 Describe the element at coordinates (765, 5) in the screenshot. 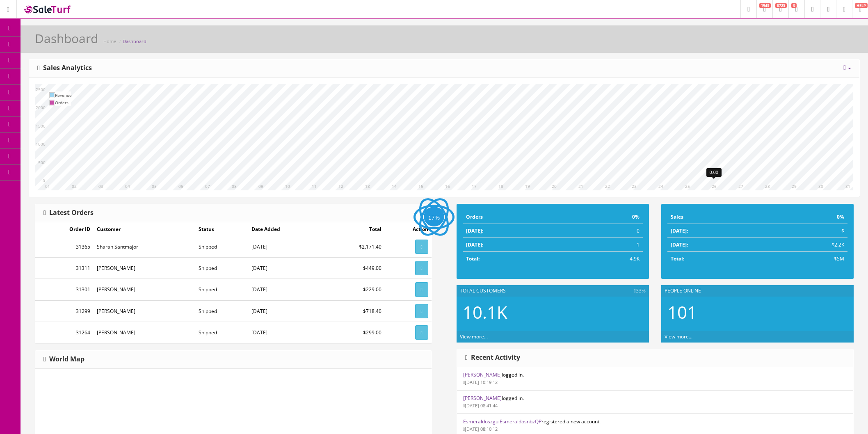

I see `span: 1943` at that location.